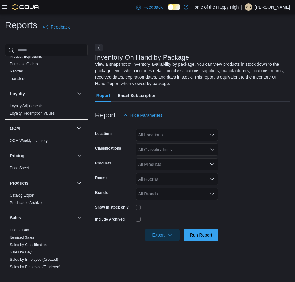 This screenshot has width=295, height=282. Describe the element at coordinates (32, 113) in the screenshot. I see `a: Loyalty Redemption Values` at that location.